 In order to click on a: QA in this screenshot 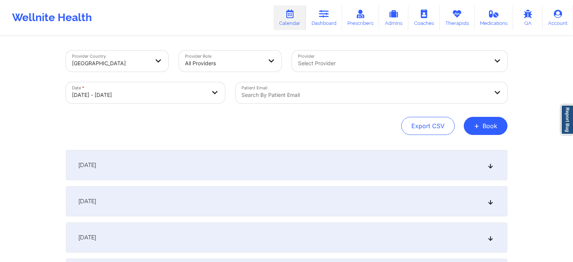, I will do `click(528, 18)`.